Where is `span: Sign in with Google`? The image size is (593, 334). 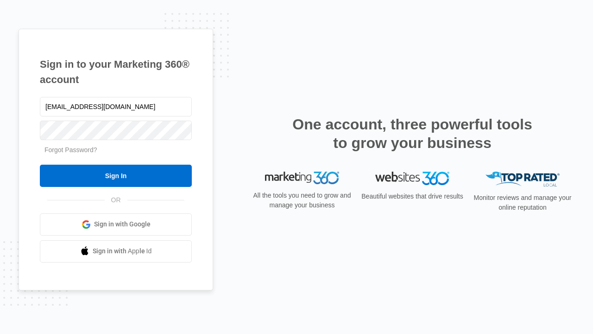
span: Sign in with Google is located at coordinates (122, 224).